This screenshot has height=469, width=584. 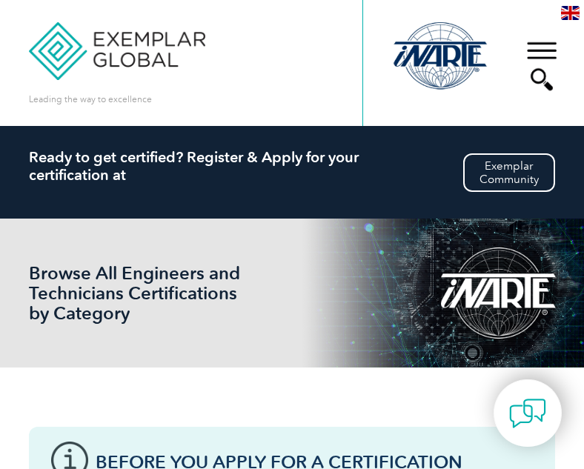 What do you see at coordinates (90, 99) in the screenshot?
I see `p: Leading the way to excellence` at bounding box center [90, 99].